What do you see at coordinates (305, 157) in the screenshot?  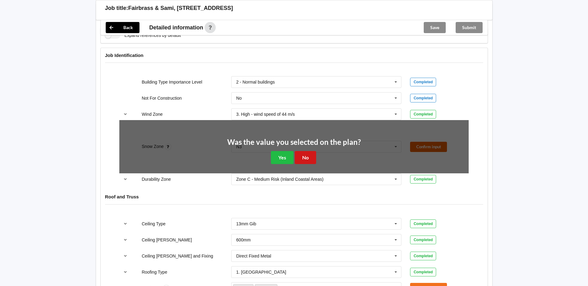 I see `button: No` at bounding box center [305, 157].